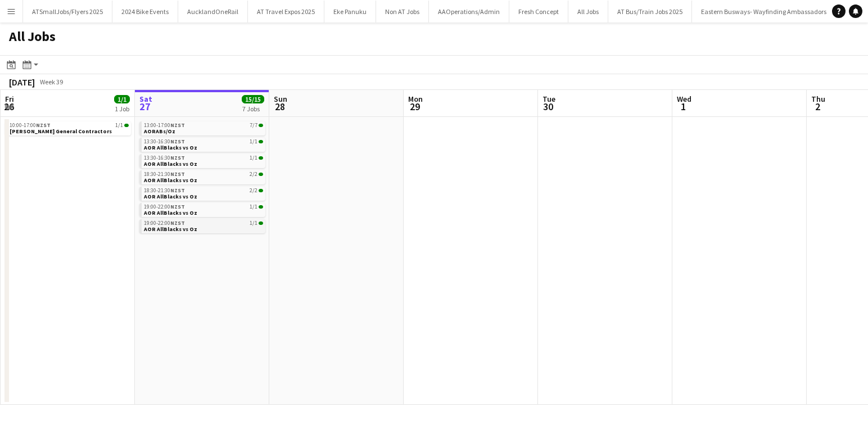  I want to click on span: 26, so click(9, 106).